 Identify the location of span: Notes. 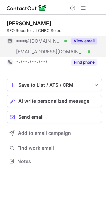
(59, 161).